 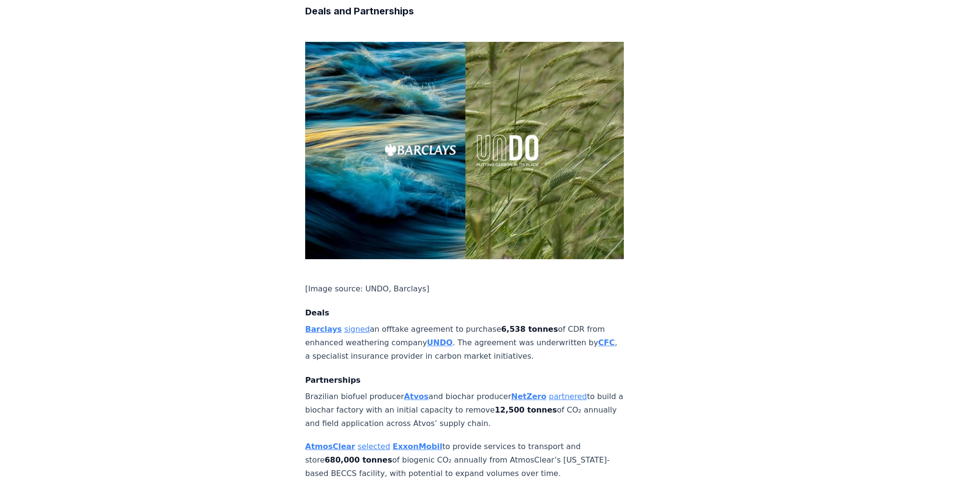 I want to click on a: UNDO, so click(x=440, y=342).